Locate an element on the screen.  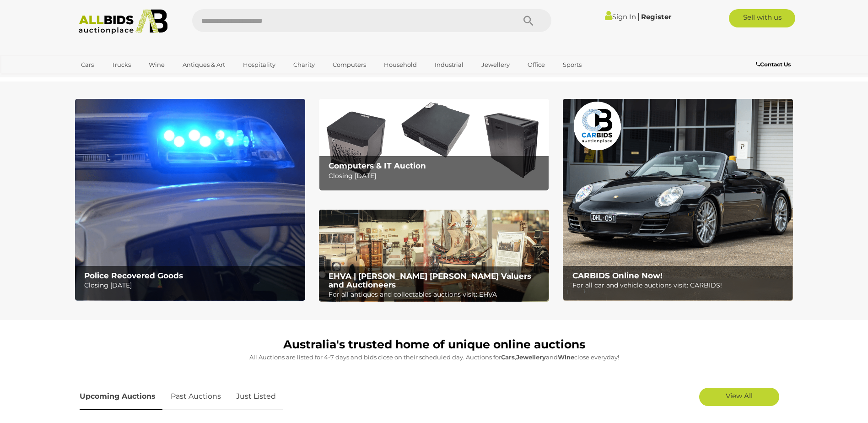
a: Wine is located at coordinates (157, 64).